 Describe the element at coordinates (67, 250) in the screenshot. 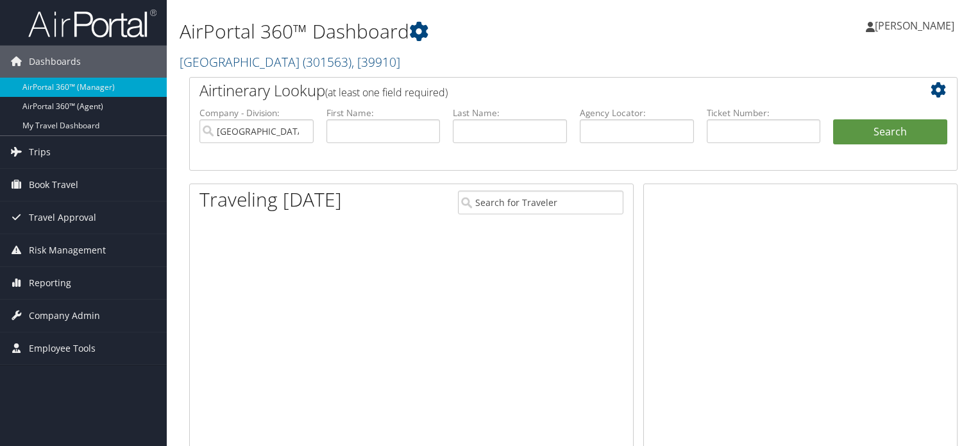

I see `span: Risk Management` at that location.